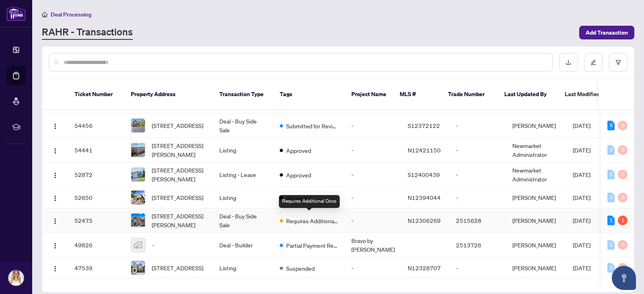 The image size is (644, 294). I want to click on img: logo, so click(16, 13).